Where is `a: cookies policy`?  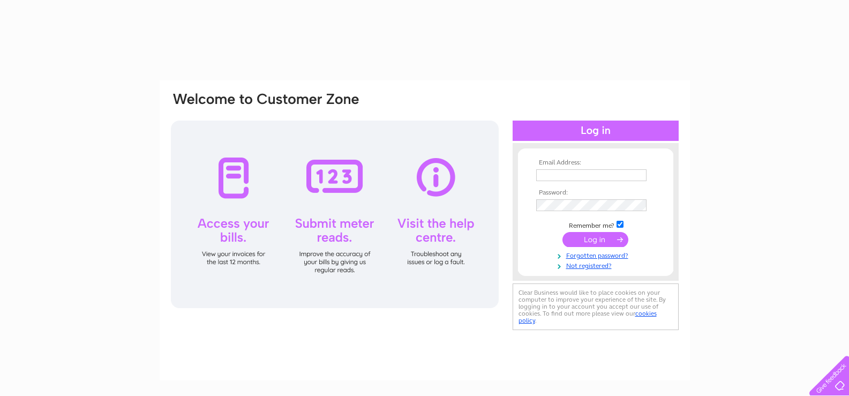
a: cookies policy is located at coordinates (588, 317).